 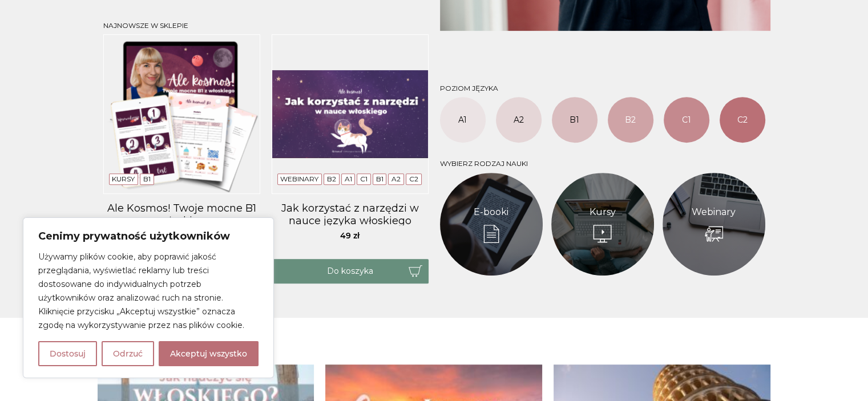 I want to click on span: 49, so click(x=350, y=235).